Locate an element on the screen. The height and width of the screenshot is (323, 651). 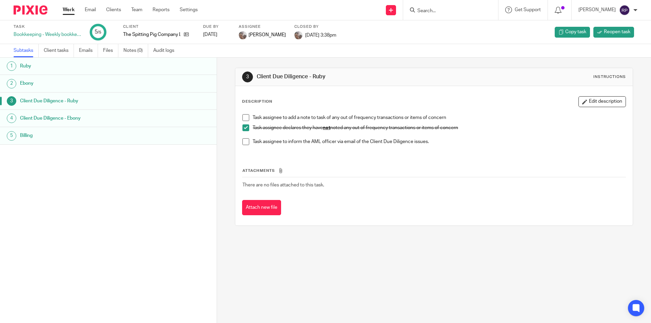
p: Task assignee to add a note to task of any out of frequency transactions or items of concern is located at coordinates (439, 118).